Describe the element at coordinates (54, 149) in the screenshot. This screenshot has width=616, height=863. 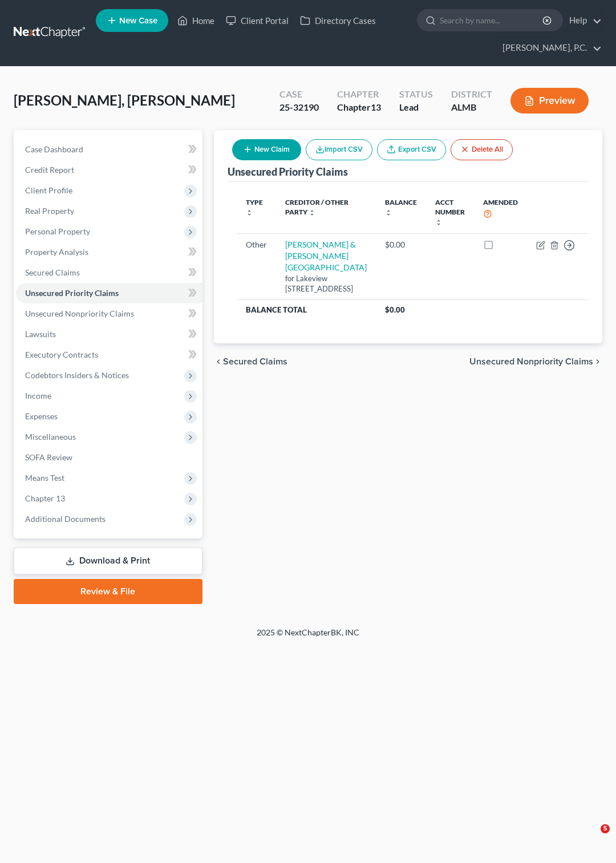
I see `span: Case Dashboard` at that location.